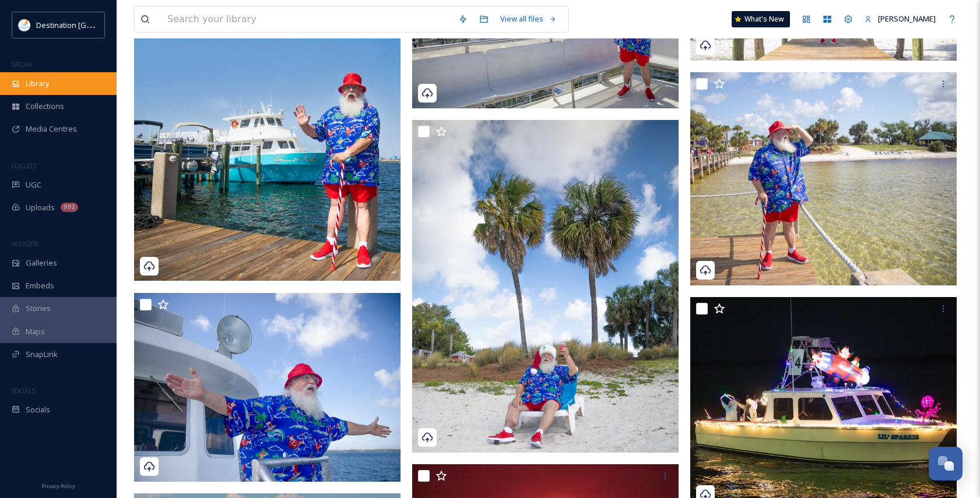 The height and width of the screenshot is (498, 980). Describe the element at coordinates (823, 179) in the screenshot. I see `img: BPOL Santa_01.jpg` at that location.